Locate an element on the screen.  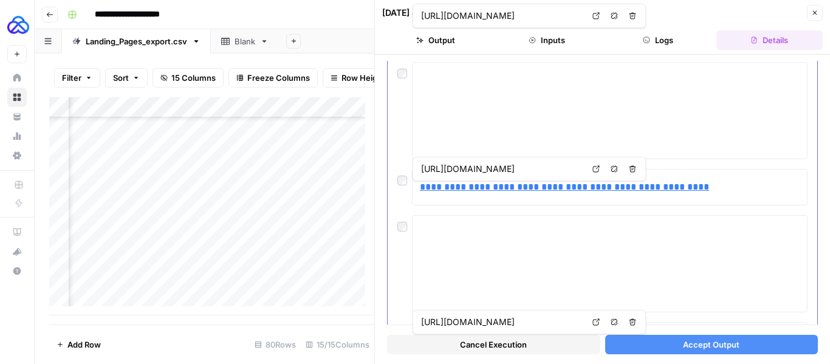
a: AirOps Academy is located at coordinates (17, 232).